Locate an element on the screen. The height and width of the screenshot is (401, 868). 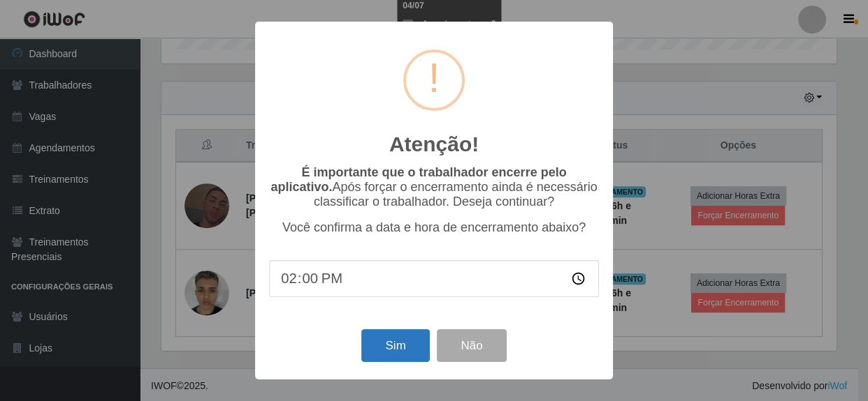
b: É importante que o trabalhador encerre pelo aplicativo. is located at coordinates (417, 180).